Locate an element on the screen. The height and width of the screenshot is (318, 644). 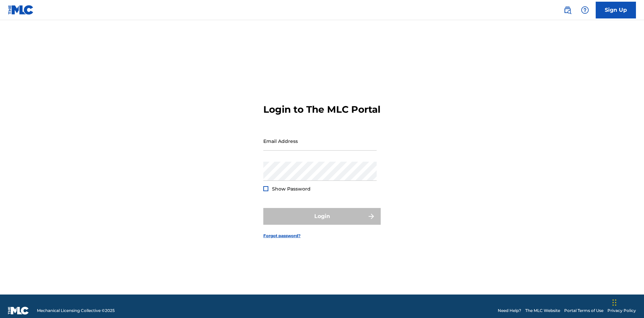
span: Mechanical Licensing Collective © 2025 is located at coordinates (76, 311).